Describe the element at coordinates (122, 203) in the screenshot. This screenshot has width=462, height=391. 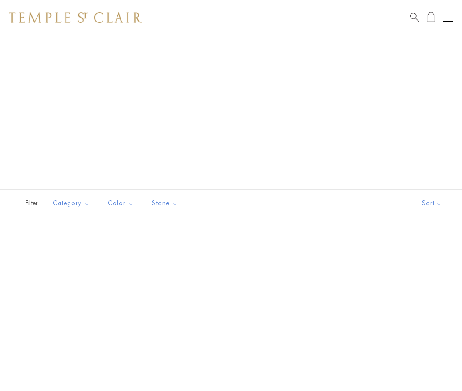
I see `span: Color` at that location.